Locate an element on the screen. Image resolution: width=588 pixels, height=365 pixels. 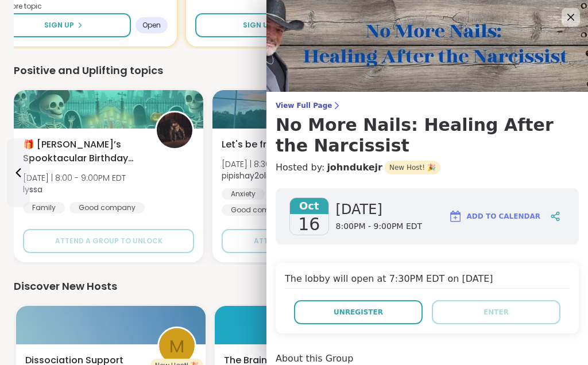
h3: No More Nails: Healing After the Narcissist is located at coordinates (427, 136).